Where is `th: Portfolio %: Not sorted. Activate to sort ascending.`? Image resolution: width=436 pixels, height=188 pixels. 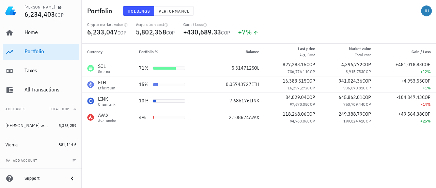 th: Portfolio %: Not sorted. Activate to sort ascending. is located at coordinates (170, 52).